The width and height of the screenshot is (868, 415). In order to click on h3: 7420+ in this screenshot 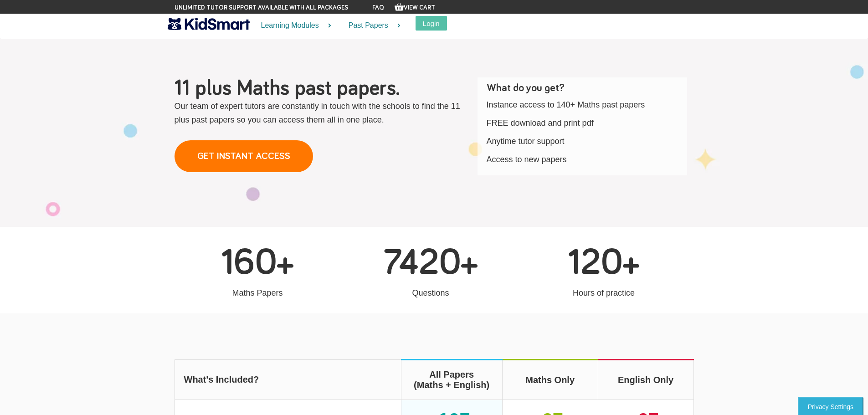, I will do `click(430, 263)`.